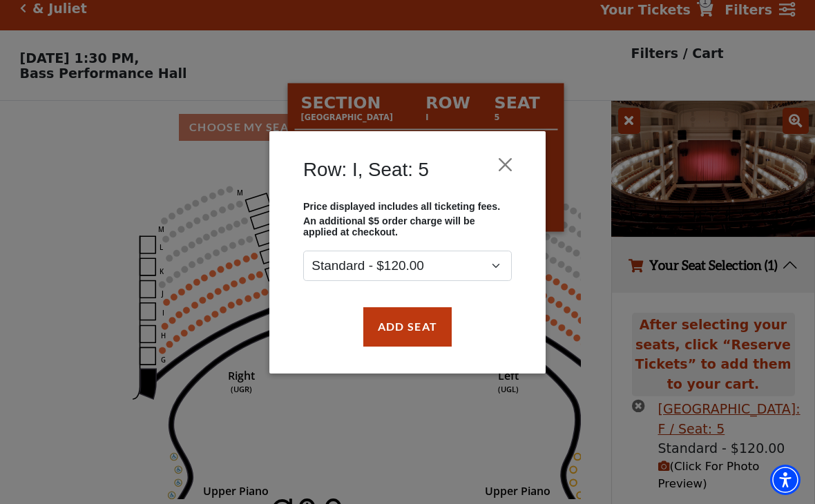  What do you see at coordinates (366, 169) in the screenshot?
I see `h4: Row: I, Seat: 5` at bounding box center [366, 169].